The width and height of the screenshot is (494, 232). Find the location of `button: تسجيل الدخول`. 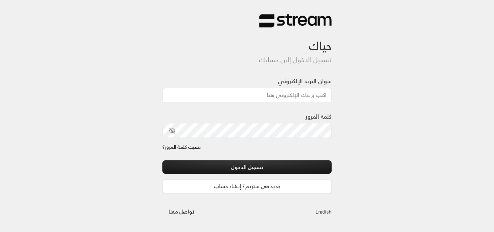

button: تسجيل الدخول is located at coordinates (247, 167).